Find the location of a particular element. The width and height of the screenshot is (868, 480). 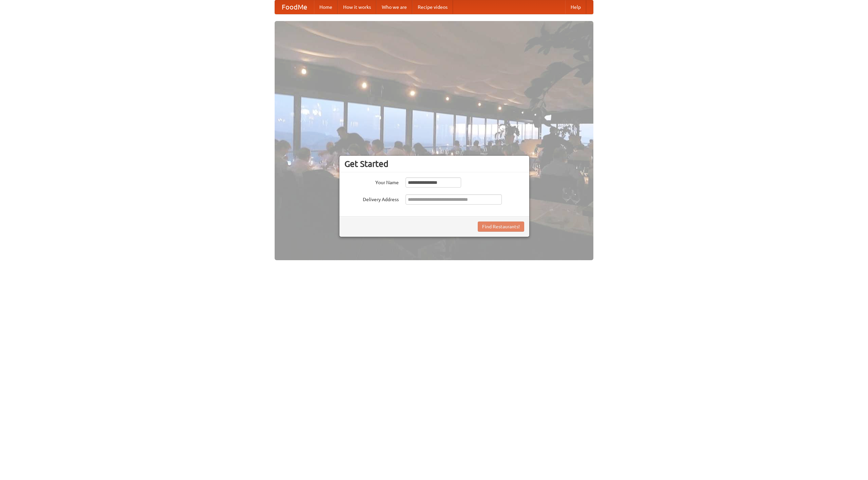

a: Who we are is located at coordinates (394, 7).